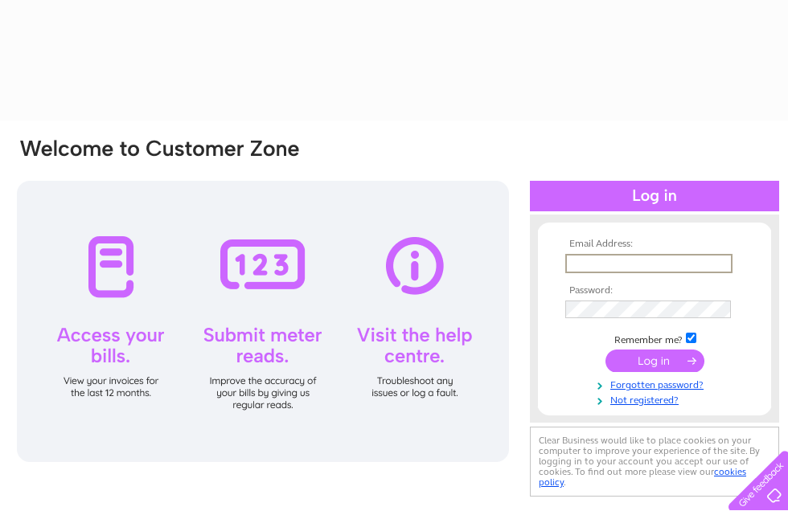  I want to click on th: Password:, so click(654, 291).